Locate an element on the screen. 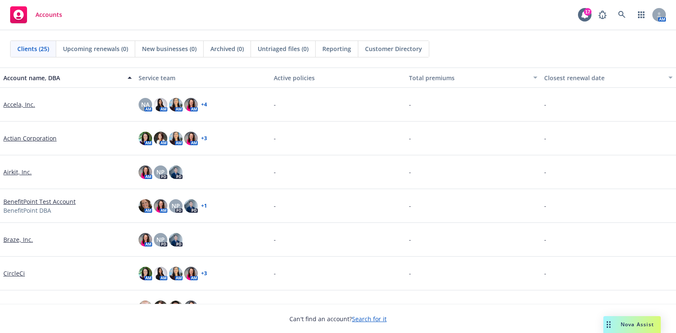 The height and width of the screenshot is (333, 676). a: + 4 is located at coordinates (204, 105).